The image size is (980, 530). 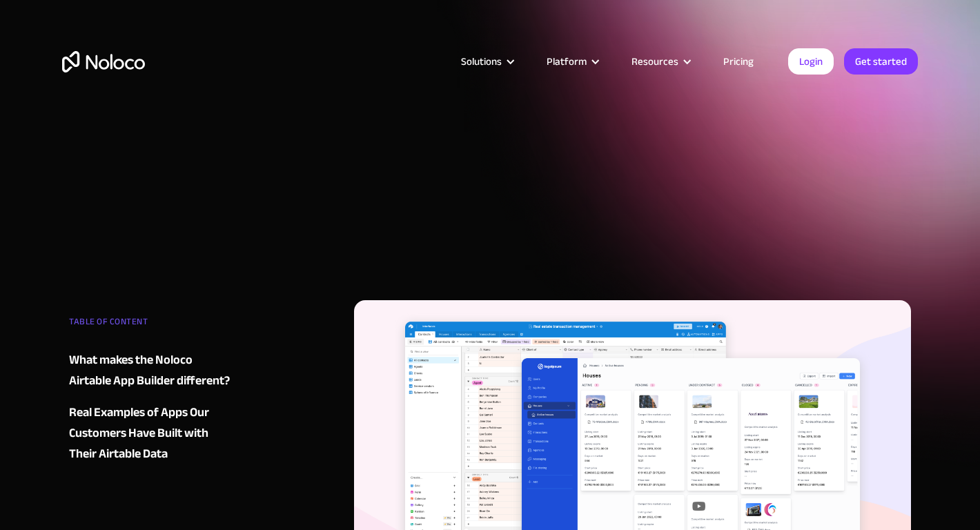 I want to click on a: What makes the Noloco Airtable App Builder different?, so click(x=152, y=371).